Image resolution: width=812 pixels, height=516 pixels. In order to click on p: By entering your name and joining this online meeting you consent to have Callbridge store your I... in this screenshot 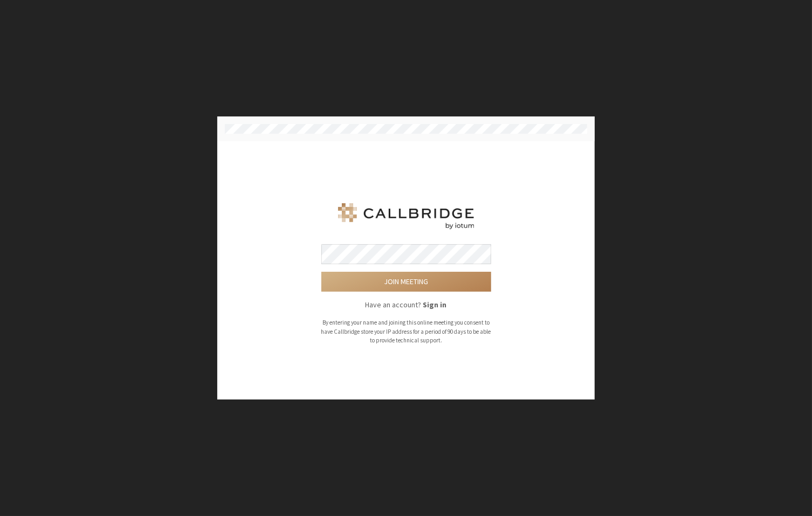, I will do `click(406, 331)`.